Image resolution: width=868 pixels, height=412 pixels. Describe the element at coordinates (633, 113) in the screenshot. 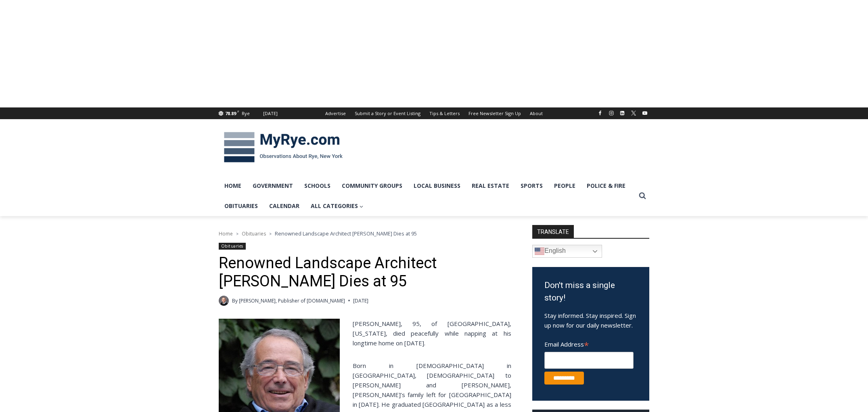

I see `a: X` at that location.